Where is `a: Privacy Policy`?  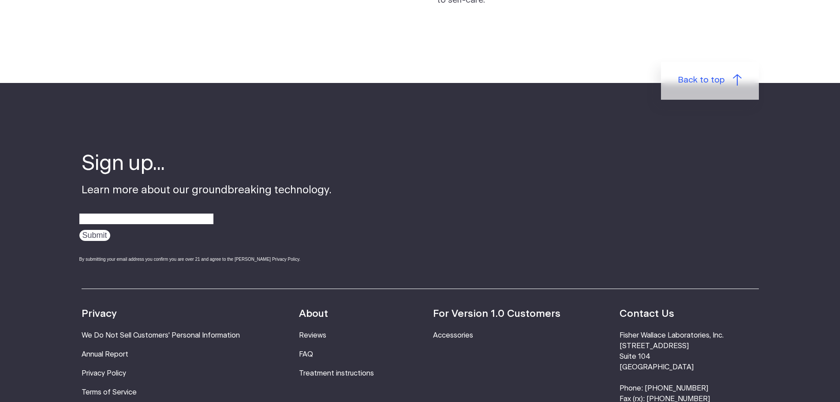
a: Privacy Policy is located at coordinates (104, 373).